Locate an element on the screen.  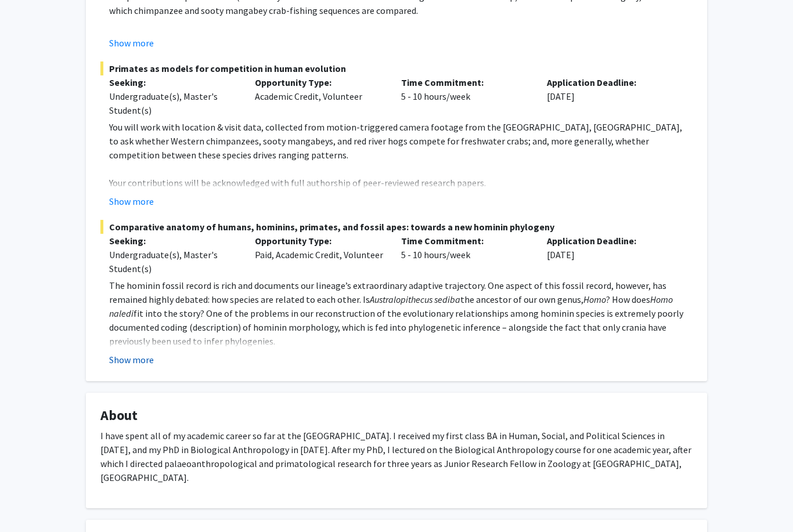
em: Homo naledi is located at coordinates (391, 307).